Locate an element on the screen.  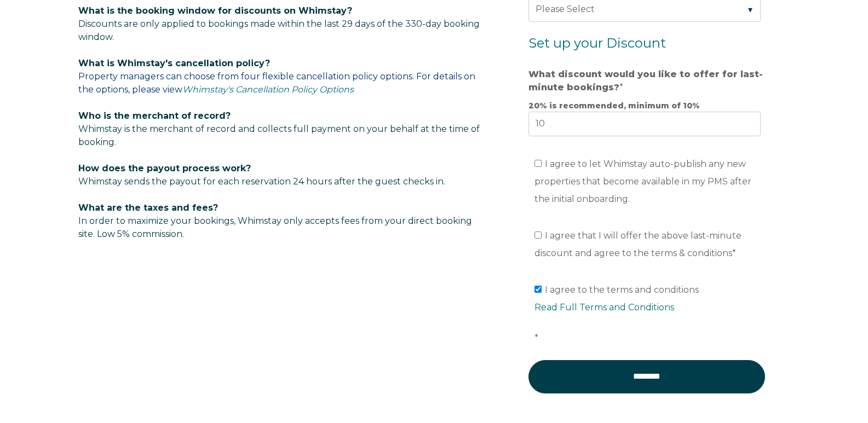
span: Discounts are only applied to bookings made within the last 29 days of the 330-day booking window. is located at coordinates (279, 30).